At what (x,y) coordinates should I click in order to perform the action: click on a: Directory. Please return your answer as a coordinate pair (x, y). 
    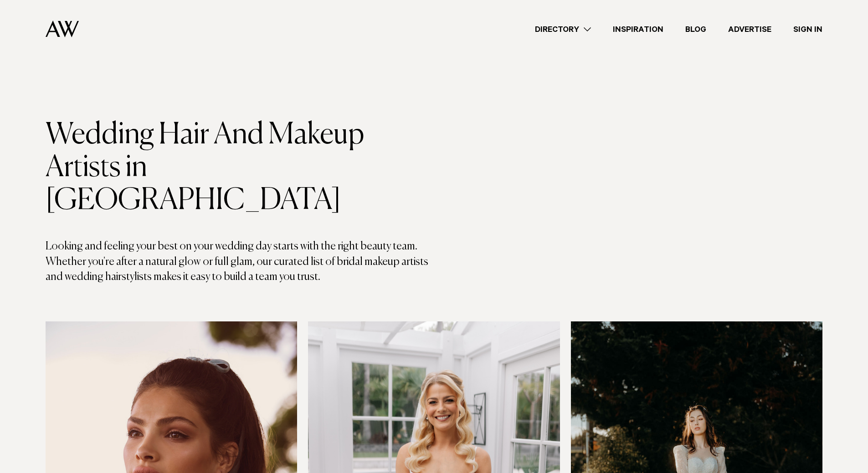
    Looking at the image, I should click on (563, 29).